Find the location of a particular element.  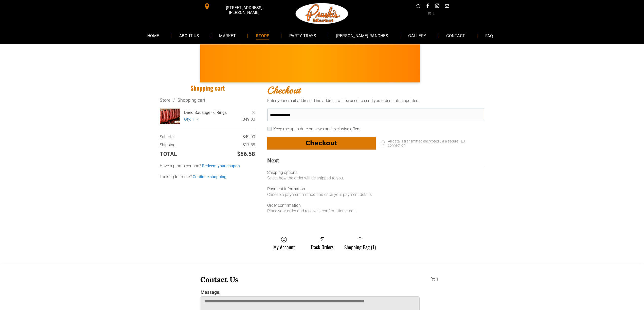

a: Store is located at coordinates (165, 100).